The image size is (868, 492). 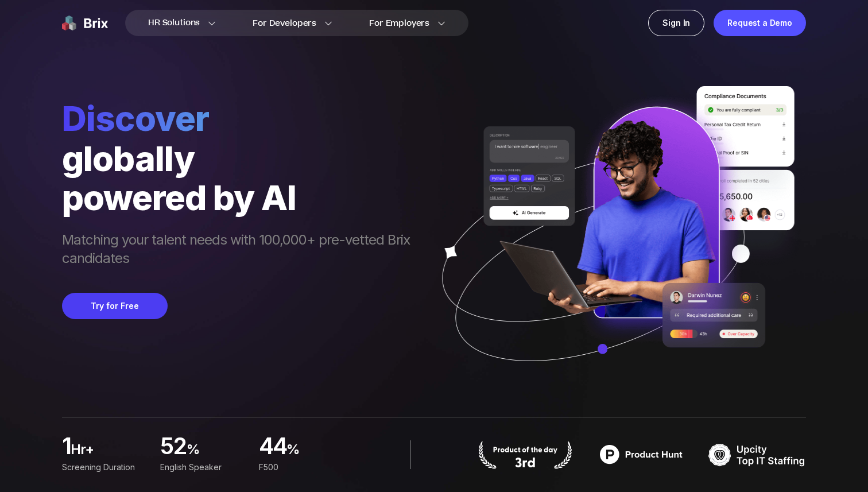 What do you see at coordinates (614, 241) in the screenshot?
I see `img: ai generate` at bounding box center [614, 241].